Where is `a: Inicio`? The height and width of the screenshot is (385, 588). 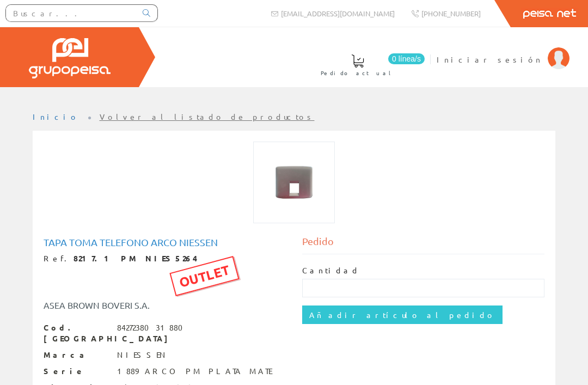
a: Inicio is located at coordinates (56, 117).